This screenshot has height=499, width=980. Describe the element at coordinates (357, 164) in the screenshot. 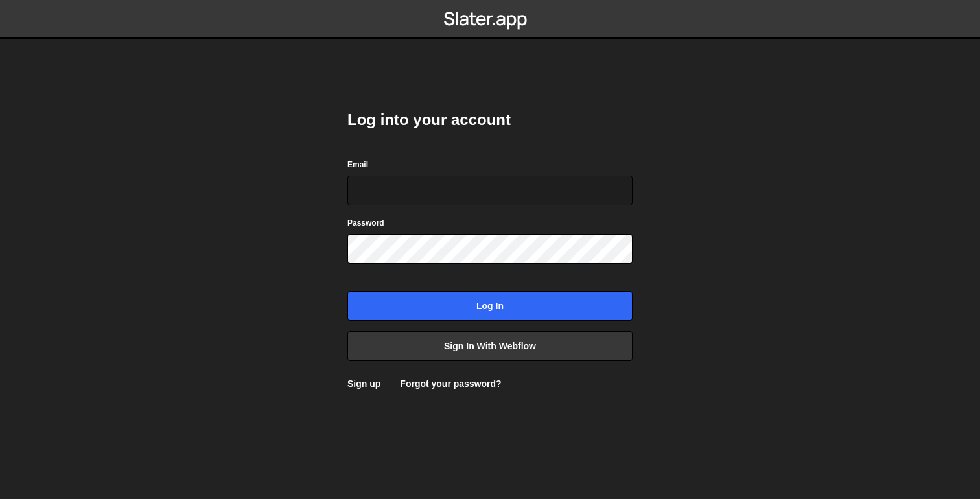

I see `label: Email` at that location.